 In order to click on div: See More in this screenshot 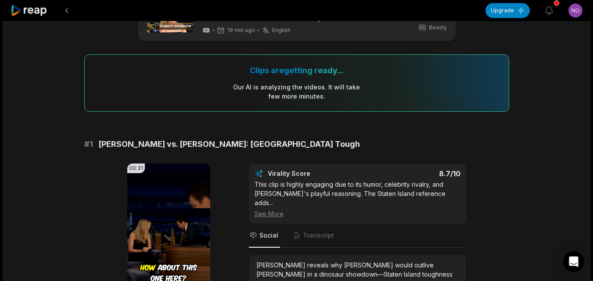, I will do `click(357, 214)`.